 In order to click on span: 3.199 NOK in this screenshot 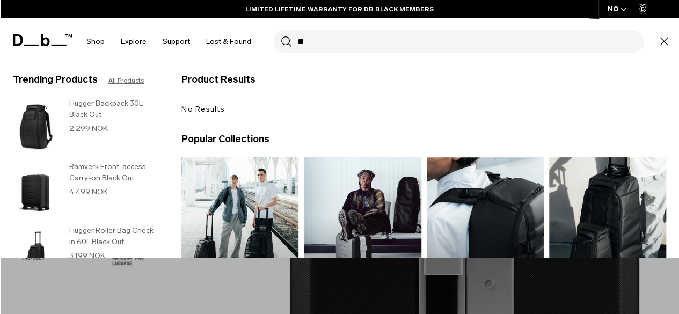, I will do `click(87, 255)`.